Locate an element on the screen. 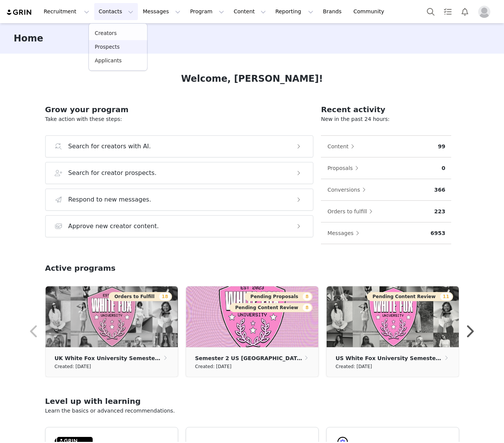 This screenshot has width=504, height=443. button: Proposals is located at coordinates (345, 168).